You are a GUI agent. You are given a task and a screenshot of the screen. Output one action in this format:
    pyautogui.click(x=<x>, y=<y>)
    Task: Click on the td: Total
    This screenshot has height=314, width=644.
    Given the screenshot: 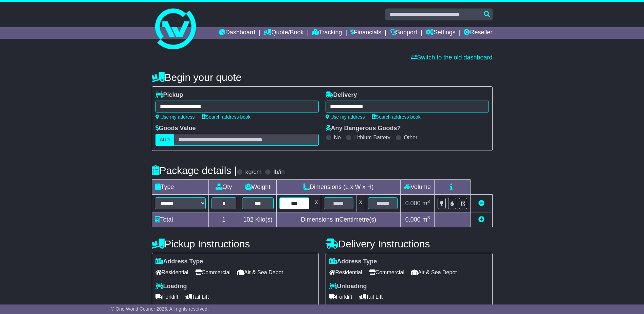 What is the action you would take?
    pyautogui.click(x=180, y=220)
    